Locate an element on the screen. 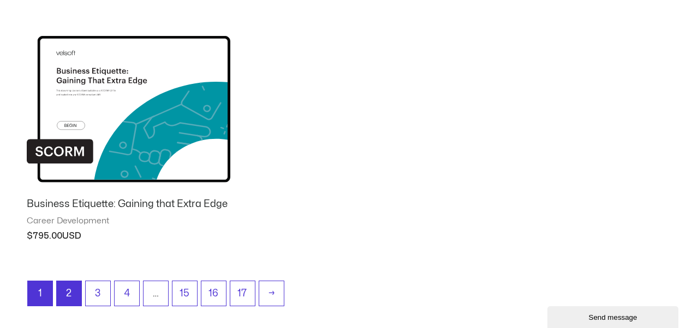  nav: Product Pagination is located at coordinates (343, 296).